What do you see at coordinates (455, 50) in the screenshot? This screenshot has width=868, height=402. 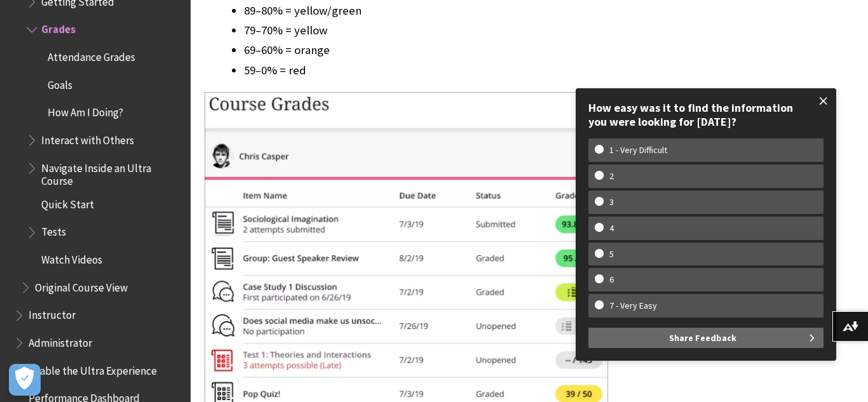 I see `li: 69–60% = orange` at bounding box center [455, 50].